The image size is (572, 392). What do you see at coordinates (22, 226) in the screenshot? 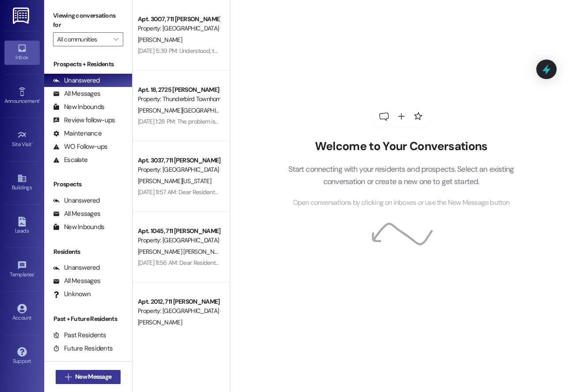
I see `a: Leads` at bounding box center [22, 226].